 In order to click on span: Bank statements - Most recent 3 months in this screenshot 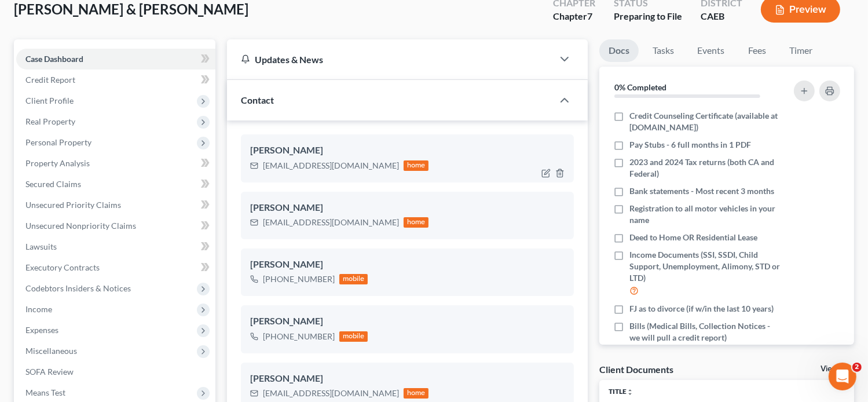, I will do `click(702, 191)`.